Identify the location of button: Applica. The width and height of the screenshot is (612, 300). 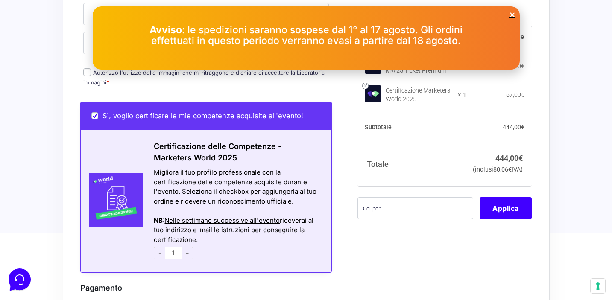
(506, 208).